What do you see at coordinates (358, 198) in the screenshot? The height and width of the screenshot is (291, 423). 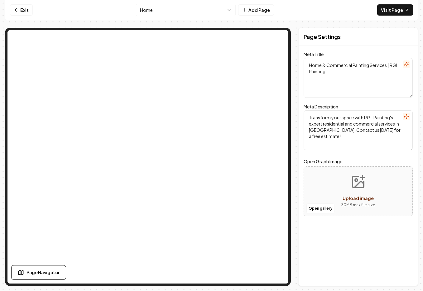 I see `span: Upload image` at bounding box center [358, 198].